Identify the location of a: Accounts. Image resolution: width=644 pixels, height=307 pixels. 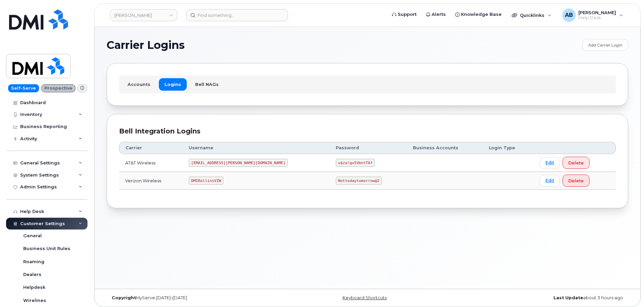
(139, 84).